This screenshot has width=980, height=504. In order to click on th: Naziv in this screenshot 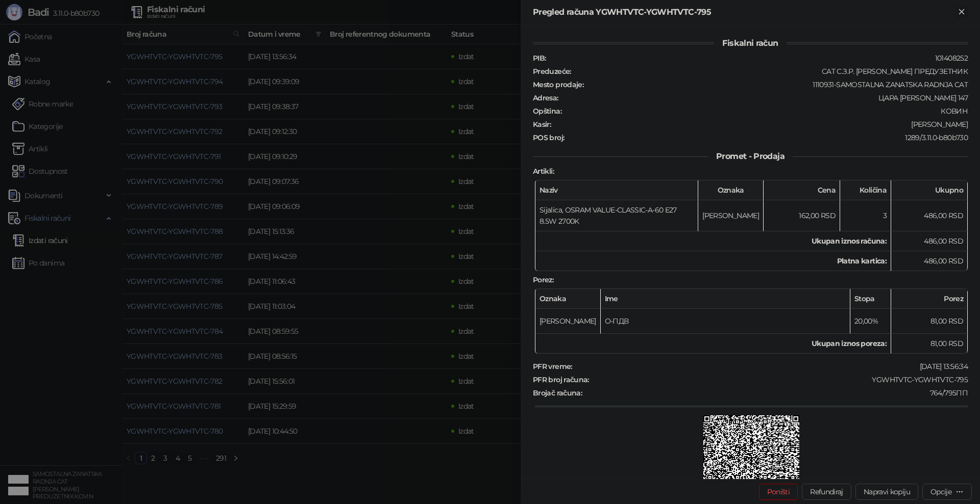, I will do `click(617, 190)`.